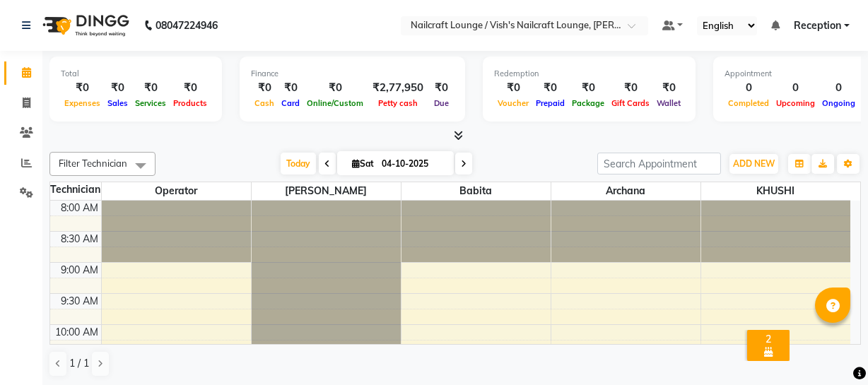 Image resolution: width=868 pixels, height=385 pixels. I want to click on span: Online/Custom, so click(335, 103).